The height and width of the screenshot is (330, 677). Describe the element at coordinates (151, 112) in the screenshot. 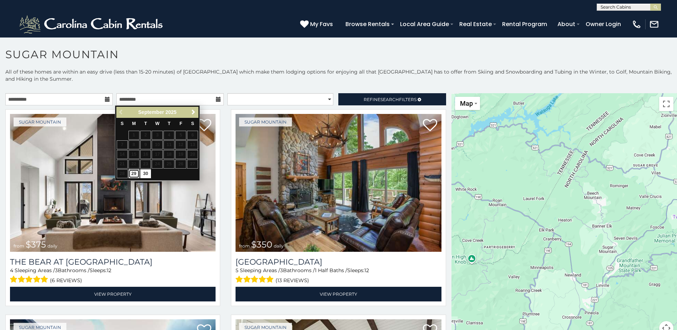

I see `span: September` at that location.